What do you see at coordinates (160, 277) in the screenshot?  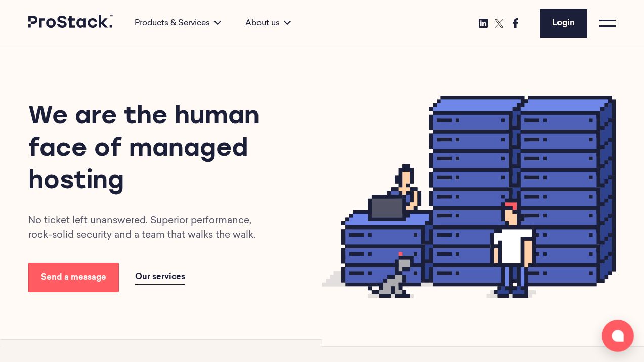 I see `a: Our services` at bounding box center [160, 277].